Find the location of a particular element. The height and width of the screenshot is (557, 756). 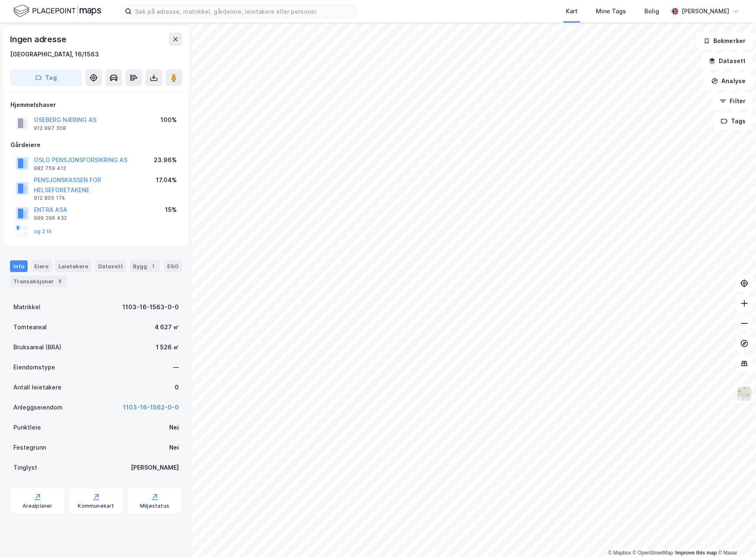

button: Datasett is located at coordinates (727, 61).